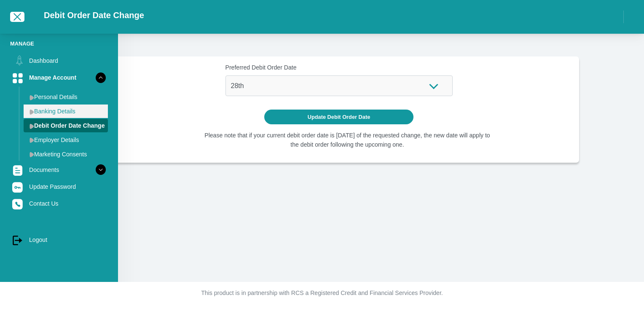 Image resolution: width=644 pixels, height=311 pixels. I want to click on a: Manage Account, so click(59, 77).